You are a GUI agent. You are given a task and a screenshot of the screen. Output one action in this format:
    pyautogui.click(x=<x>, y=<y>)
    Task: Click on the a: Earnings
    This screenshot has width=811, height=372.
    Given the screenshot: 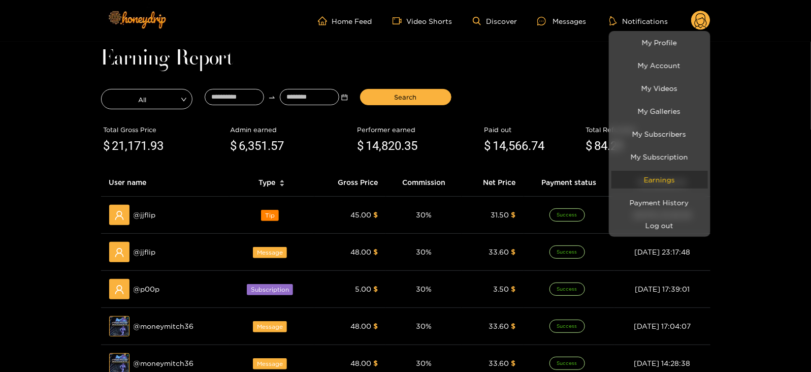 What is the action you would take?
    pyautogui.click(x=659, y=179)
    